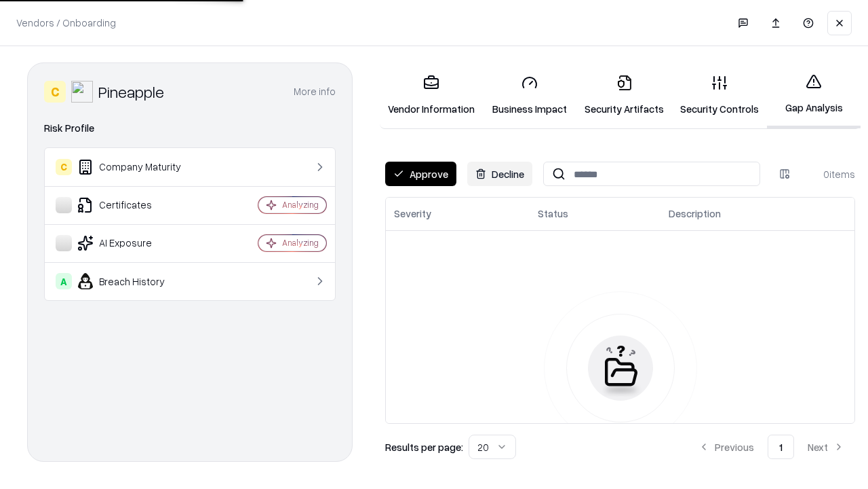 The image size is (868, 489). Describe the element at coordinates (315, 91) in the screenshot. I see `button: More info` at that location.